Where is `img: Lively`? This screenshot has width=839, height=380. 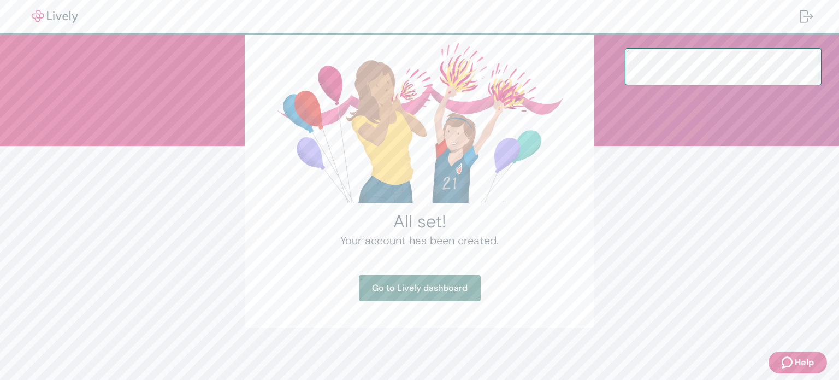
img: Lively is located at coordinates (55, 16).